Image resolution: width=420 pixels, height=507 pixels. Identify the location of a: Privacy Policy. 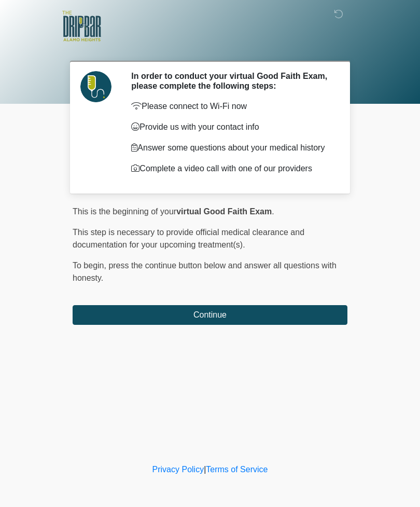
(179, 469).